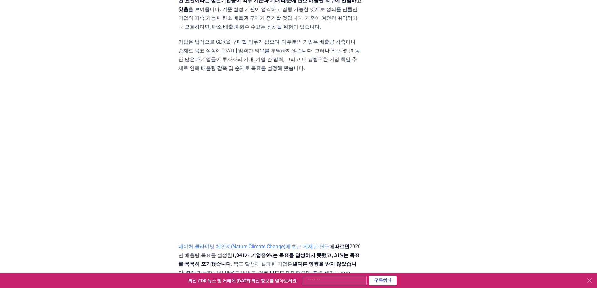 This screenshot has width=597, height=288. What do you see at coordinates (246, 255) in the screenshot?
I see `font: 1,041개 기업` at bounding box center [246, 255].